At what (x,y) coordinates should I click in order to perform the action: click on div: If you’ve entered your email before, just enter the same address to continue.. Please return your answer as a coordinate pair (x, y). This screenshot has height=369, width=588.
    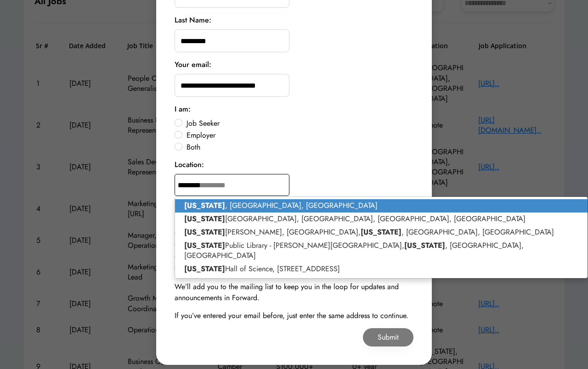
    Looking at the image, I should click on (291, 316).